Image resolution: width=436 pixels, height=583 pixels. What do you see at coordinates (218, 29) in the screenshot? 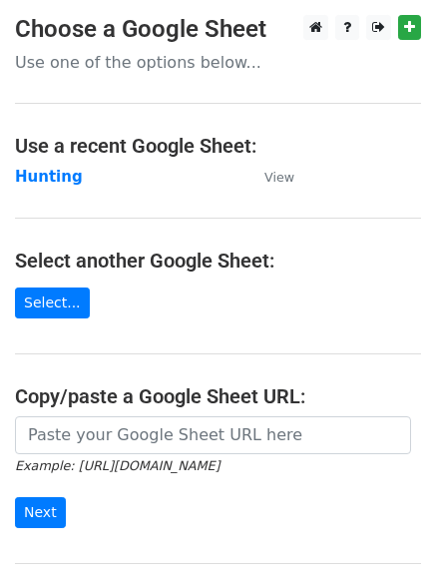
I see `h3: Choose a Google Sheet` at bounding box center [218, 29].